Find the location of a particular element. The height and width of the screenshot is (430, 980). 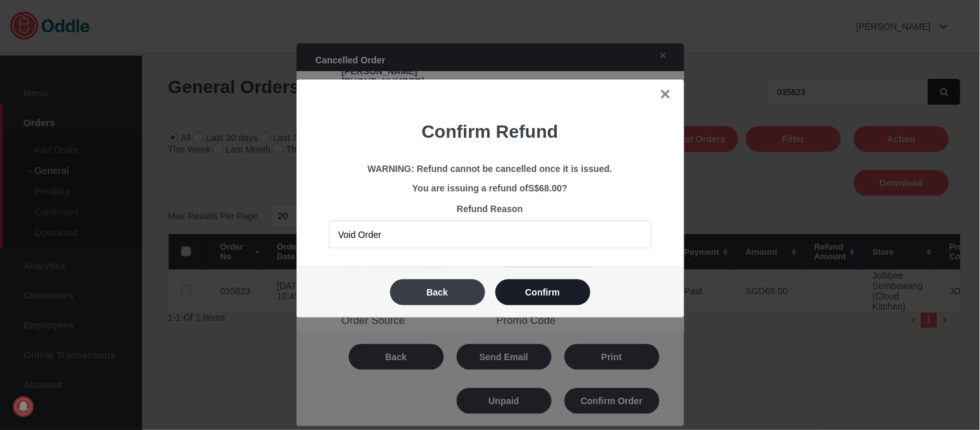

span: S$ is located at coordinates (534, 188).